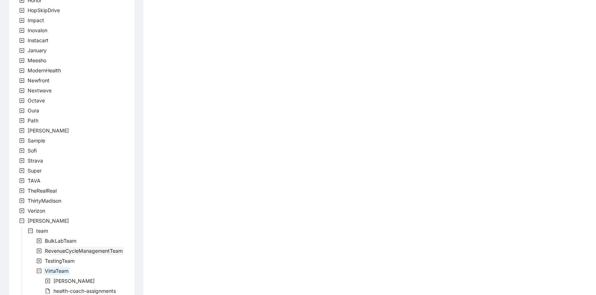  Describe the element at coordinates (42, 191) in the screenshot. I see `span: TheRealReal` at that location.